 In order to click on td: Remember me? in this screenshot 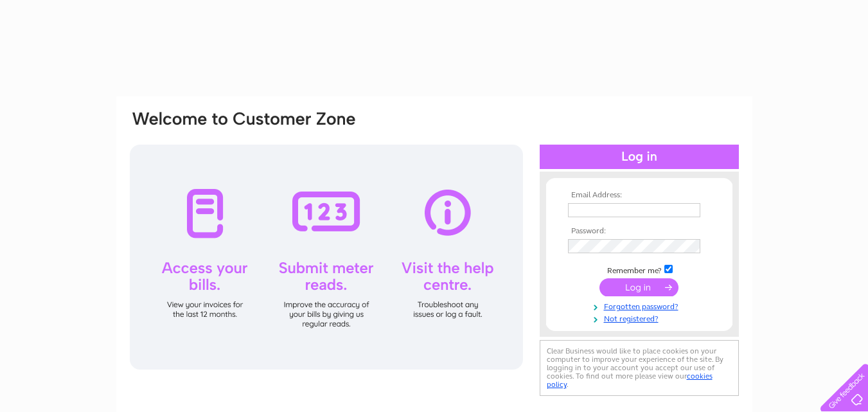, I will do `click(640, 269)`.